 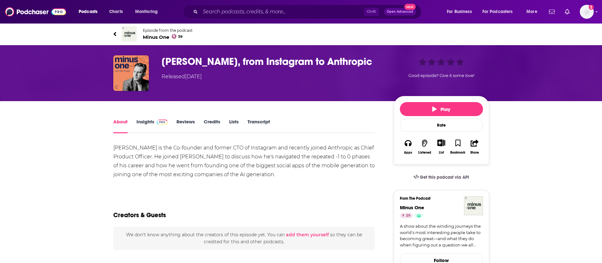 I want to click on a: Transcript, so click(x=259, y=126).